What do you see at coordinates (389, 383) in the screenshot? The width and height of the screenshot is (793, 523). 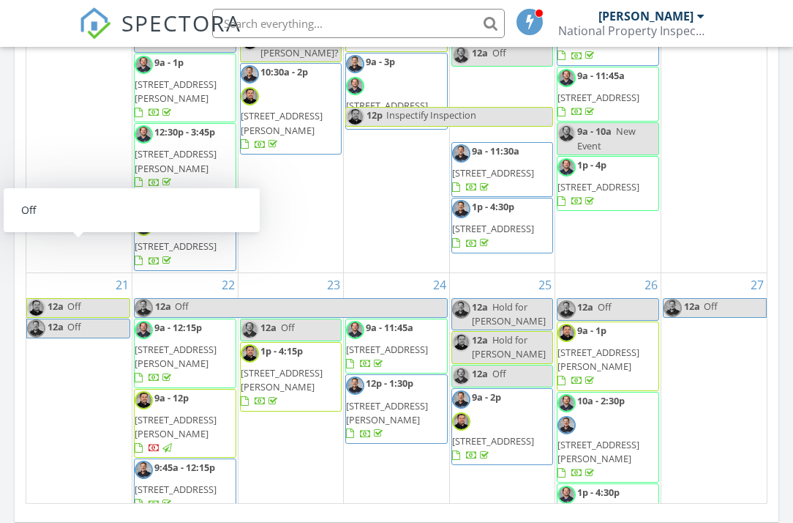 I see `span: 12p - 1:30p` at bounding box center [389, 383].